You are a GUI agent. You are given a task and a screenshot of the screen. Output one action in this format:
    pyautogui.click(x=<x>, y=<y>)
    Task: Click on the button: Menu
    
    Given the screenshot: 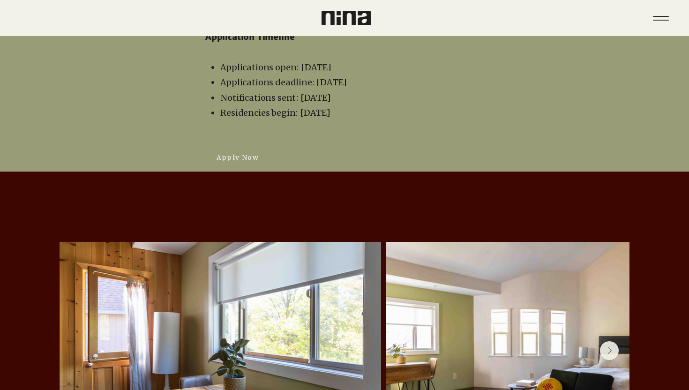 What is the action you would take?
    pyautogui.click(x=661, y=18)
    